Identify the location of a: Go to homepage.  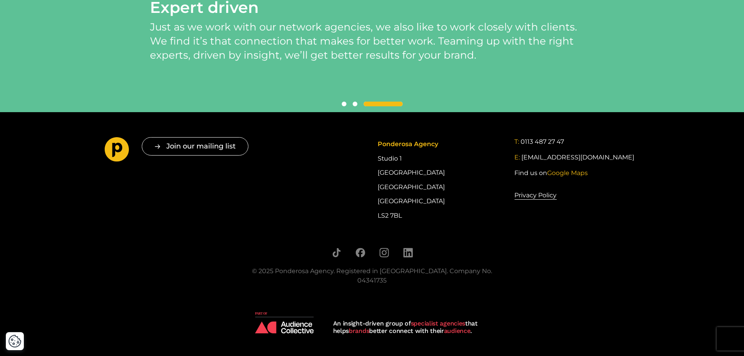
(117, 151).